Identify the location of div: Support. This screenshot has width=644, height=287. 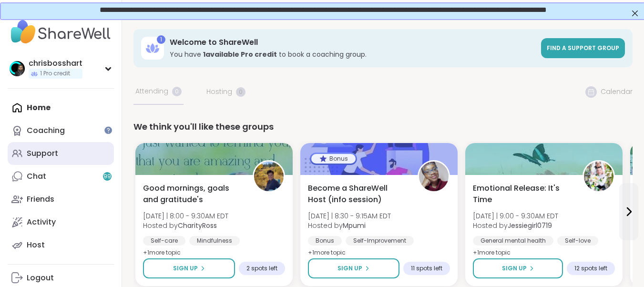
(42, 154).